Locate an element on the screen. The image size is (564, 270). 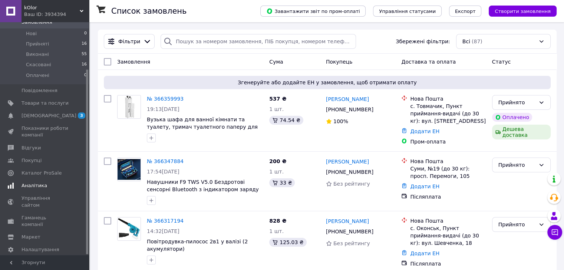
button: Завантажити звіт по пром-оплаті is located at coordinates (313, 11).